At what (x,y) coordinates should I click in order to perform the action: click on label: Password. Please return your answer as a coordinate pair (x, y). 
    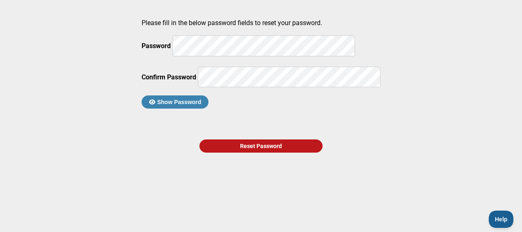
    Looking at the image, I should click on (156, 46).